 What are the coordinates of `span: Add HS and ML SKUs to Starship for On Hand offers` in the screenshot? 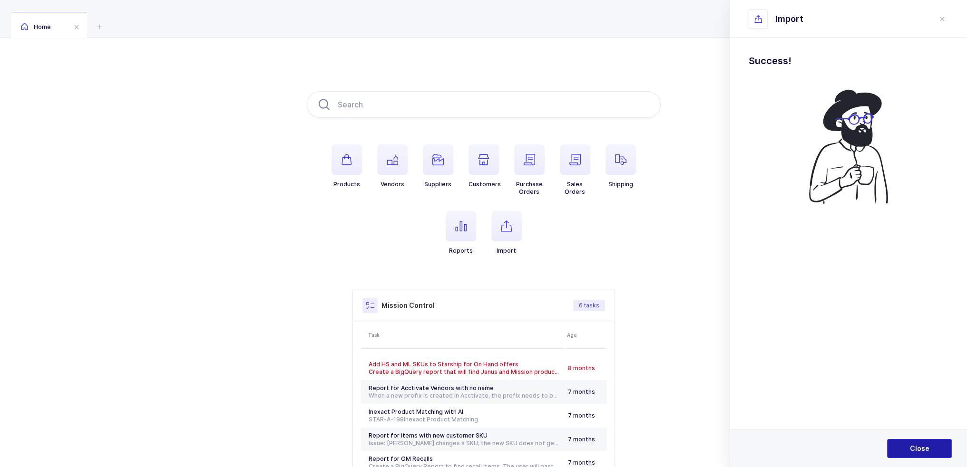 It's located at (443, 364).